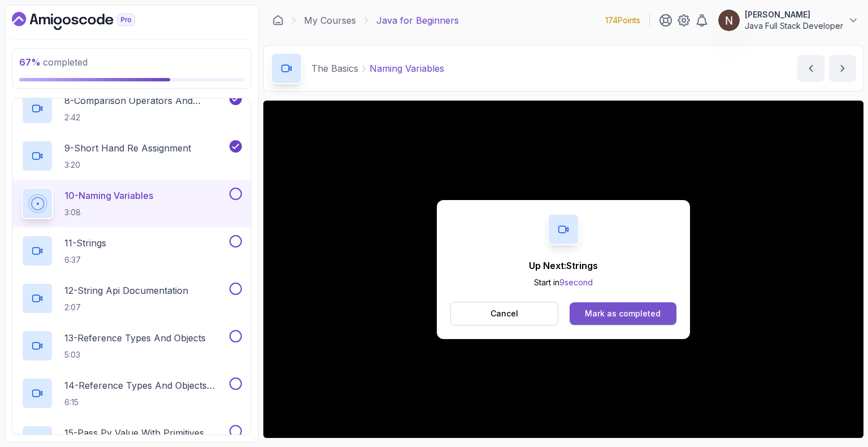 This screenshot has width=868, height=447. I want to click on p: 10 - Naming Variables, so click(108, 195).